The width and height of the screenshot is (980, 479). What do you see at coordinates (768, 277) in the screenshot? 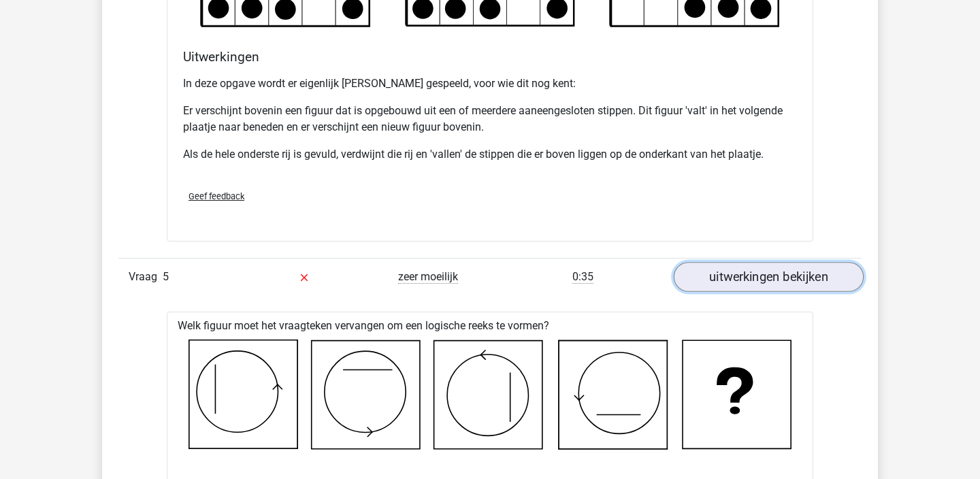
I see `a: uitwerkingen bekijken` at bounding box center [768, 277].